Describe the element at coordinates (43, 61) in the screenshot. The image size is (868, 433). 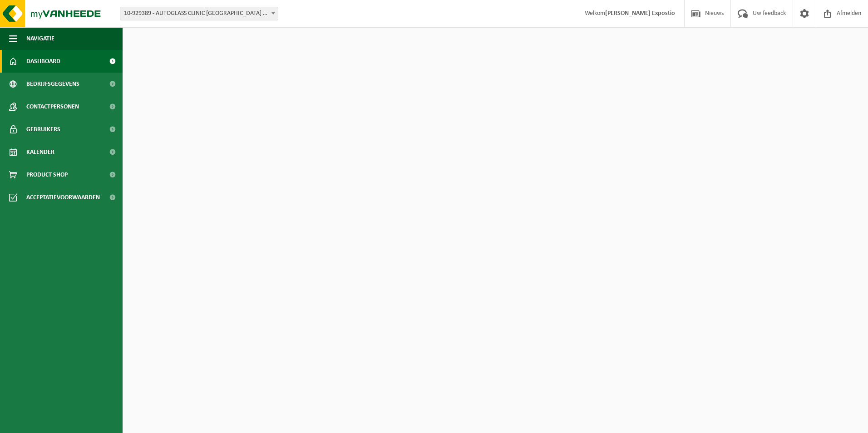
I see `span: Dashboard` at that location.